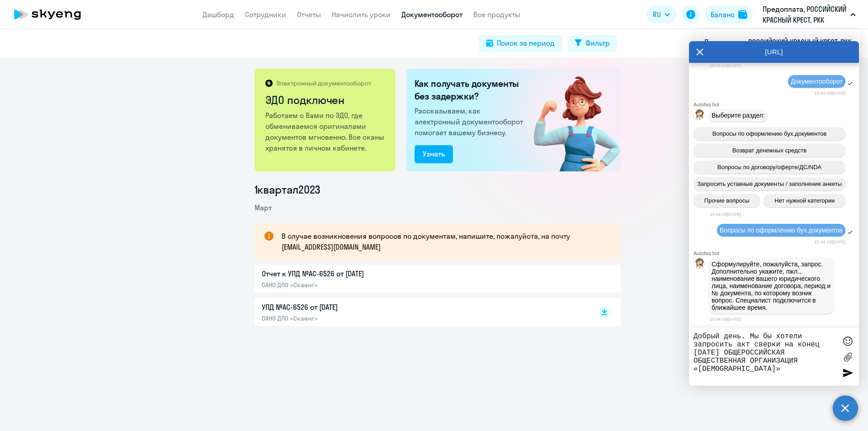 Image resolution: width=868 pixels, height=431 pixels. What do you see at coordinates (431, 14) in the screenshot?
I see `a: Документооборот` at bounding box center [431, 14].